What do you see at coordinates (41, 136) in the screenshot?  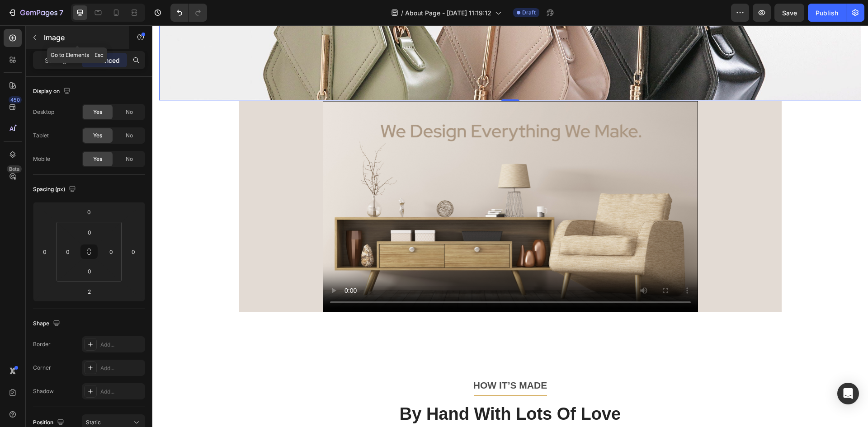 I see `div: Tablet` at bounding box center [41, 136].